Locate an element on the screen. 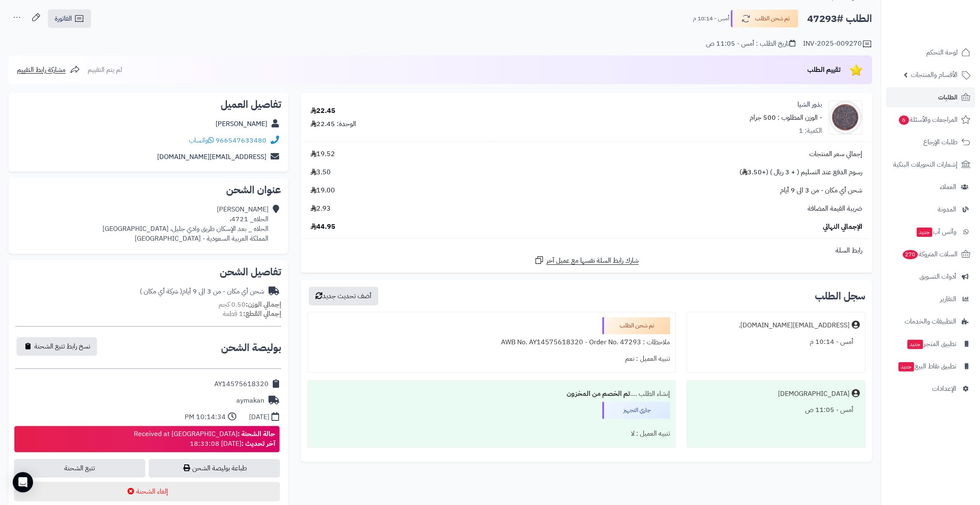 This screenshot has width=980, height=505. small: 1 قطعة is located at coordinates (252, 314).